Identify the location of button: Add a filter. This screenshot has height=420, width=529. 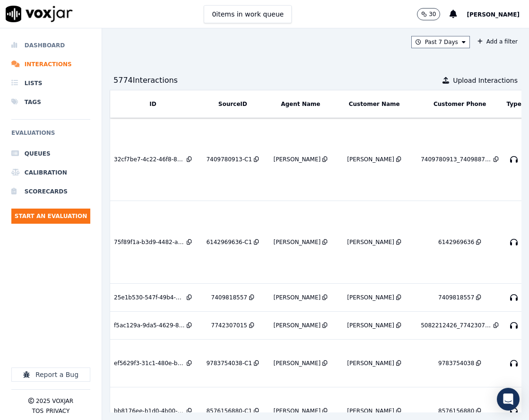
(497, 42).